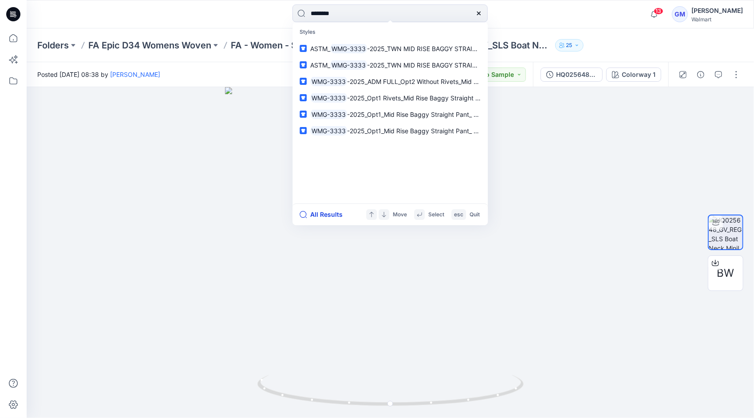  Describe the element at coordinates (634, 75) in the screenshot. I see `button: Colorway 1` at that location.